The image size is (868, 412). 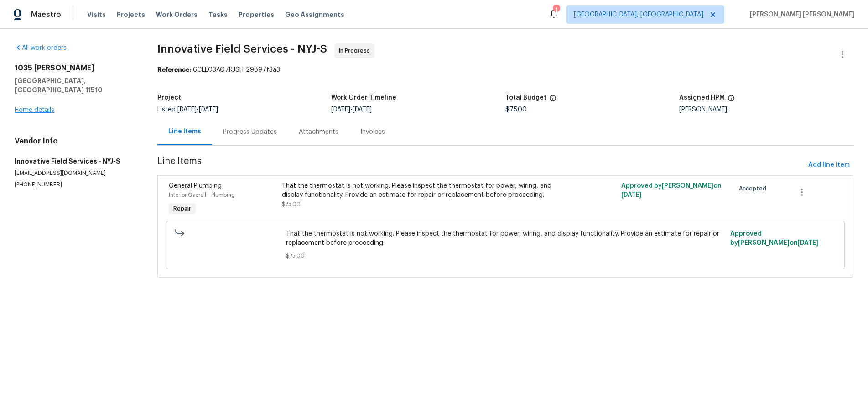 What do you see at coordinates (315, 15) in the screenshot?
I see `span: Geo Assignments` at bounding box center [315, 15].